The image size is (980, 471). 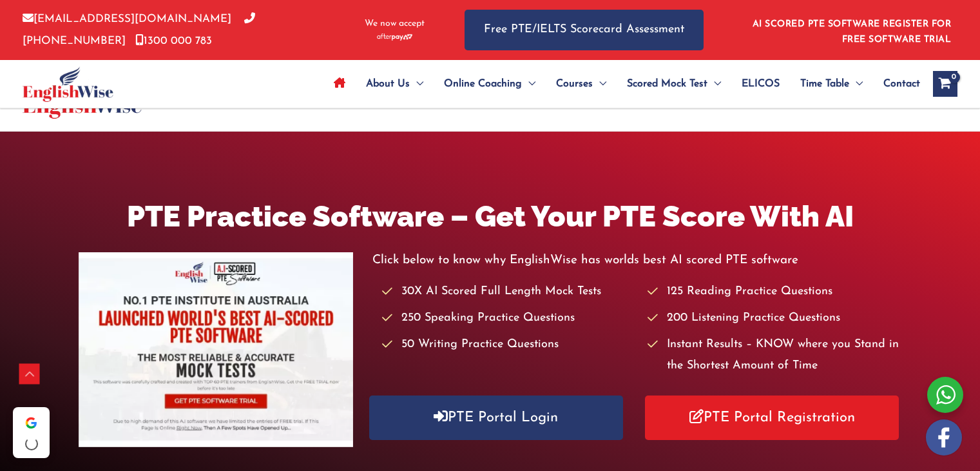 What do you see at coordinates (852, 31) in the screenshot?
I see `a: AI SCORED PTE SOFTWARE REGISTER FOR FREE SOFTWARE TRIAL` at bounding box center [852, 31].